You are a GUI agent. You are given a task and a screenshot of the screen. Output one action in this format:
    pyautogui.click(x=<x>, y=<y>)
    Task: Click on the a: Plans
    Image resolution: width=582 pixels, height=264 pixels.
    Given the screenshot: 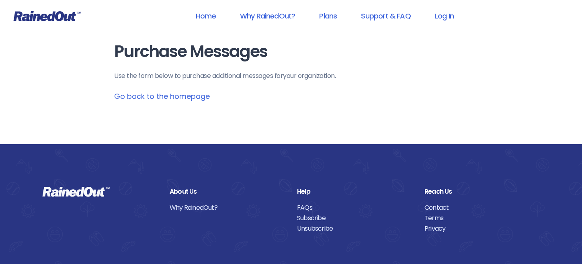 What is the action you would take?
    pyautogui.click(x=328, y=16)
    